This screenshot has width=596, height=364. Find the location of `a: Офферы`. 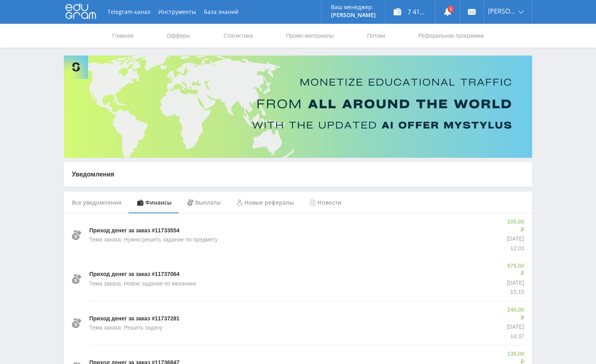

a: Офферы is located at coordinates (178, 36).